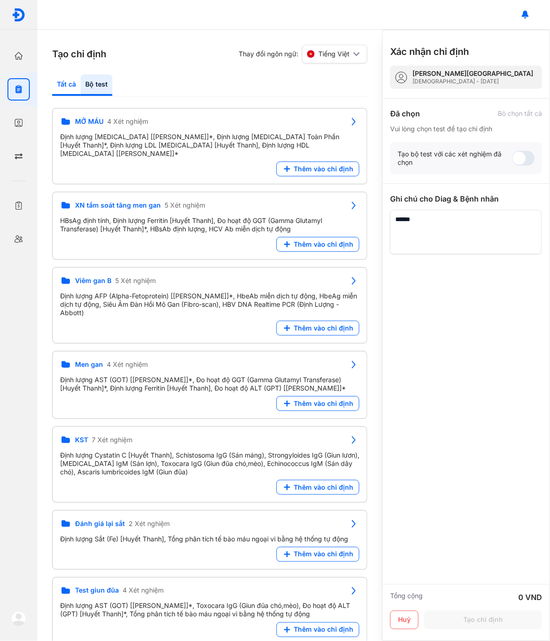  What do you see at coordinates (89, 122) in the screenshot?
I see `span: MỠ MÁU` at bounding box center [89, 122].